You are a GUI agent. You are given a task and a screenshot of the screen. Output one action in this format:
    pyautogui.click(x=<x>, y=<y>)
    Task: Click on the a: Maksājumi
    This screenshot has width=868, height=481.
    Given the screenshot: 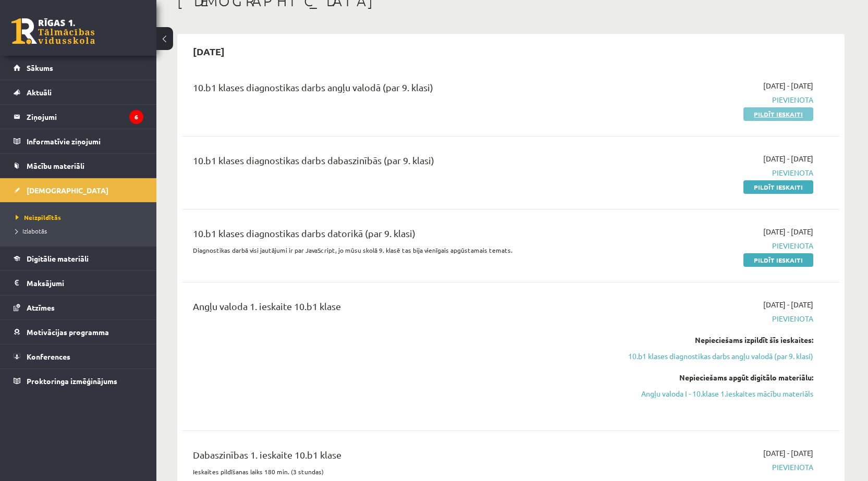 What is the action you would take?
    pyautogui.click(x=78, y=283)
    